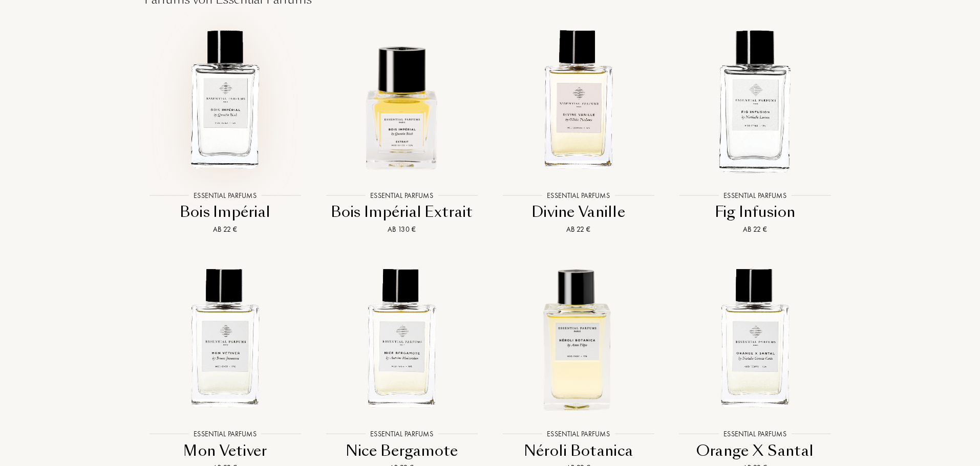  I want to click on img: Divine Vanille Essential Parfums, so click(578, 99).